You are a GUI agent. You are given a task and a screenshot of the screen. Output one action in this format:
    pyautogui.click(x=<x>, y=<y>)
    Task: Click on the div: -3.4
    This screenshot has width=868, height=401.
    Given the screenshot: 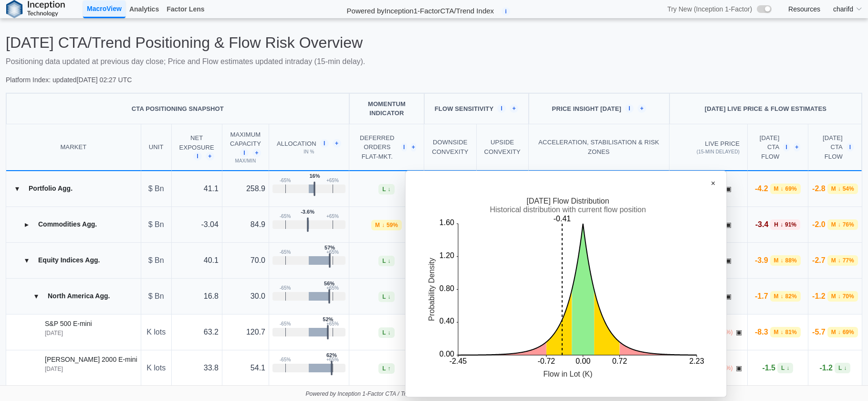 What is the action you would take?
    pyautogui.click(x=777, y=225)
    